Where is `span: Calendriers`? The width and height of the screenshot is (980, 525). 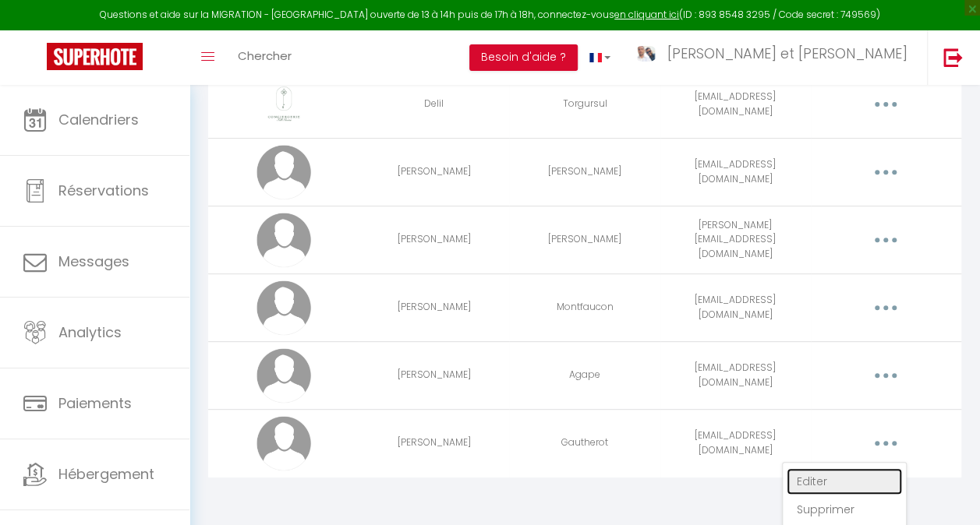
span: Calendriers is located at coordinates (98, 119).